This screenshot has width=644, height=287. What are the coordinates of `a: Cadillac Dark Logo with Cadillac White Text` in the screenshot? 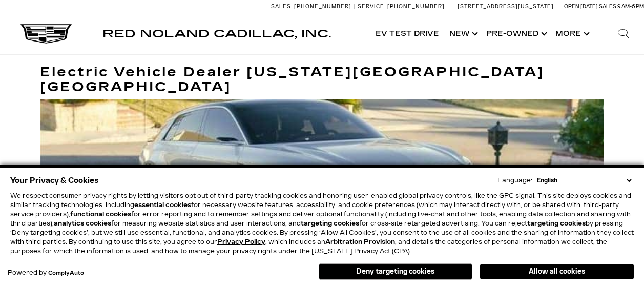 It's located at (46, 34).